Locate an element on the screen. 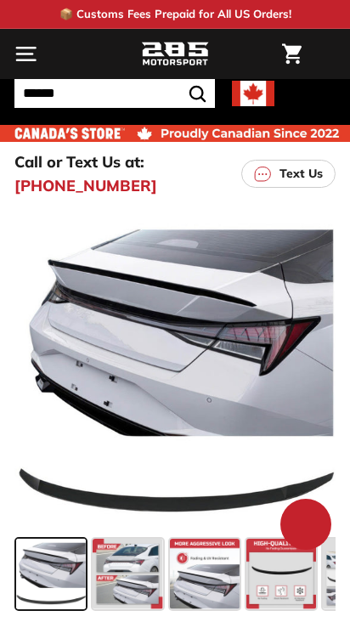 This screenshot has width=350, height=622. input: Search is located at coordinates (115, 93).